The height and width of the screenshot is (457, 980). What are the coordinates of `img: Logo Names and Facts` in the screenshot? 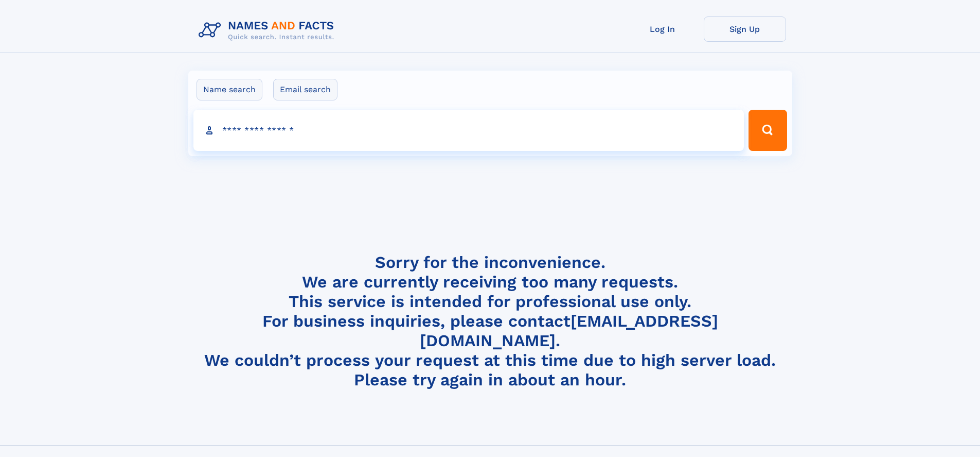 It's located at (268, 30).